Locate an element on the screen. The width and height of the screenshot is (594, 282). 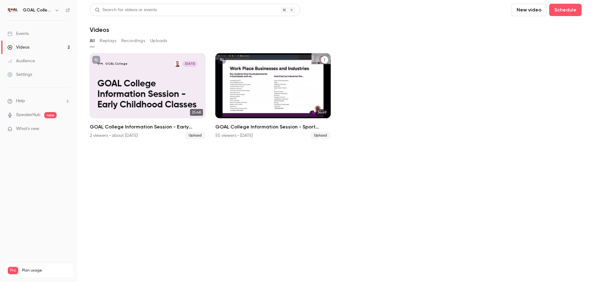
h6: GOAL College is located at coordinates (37, 10).